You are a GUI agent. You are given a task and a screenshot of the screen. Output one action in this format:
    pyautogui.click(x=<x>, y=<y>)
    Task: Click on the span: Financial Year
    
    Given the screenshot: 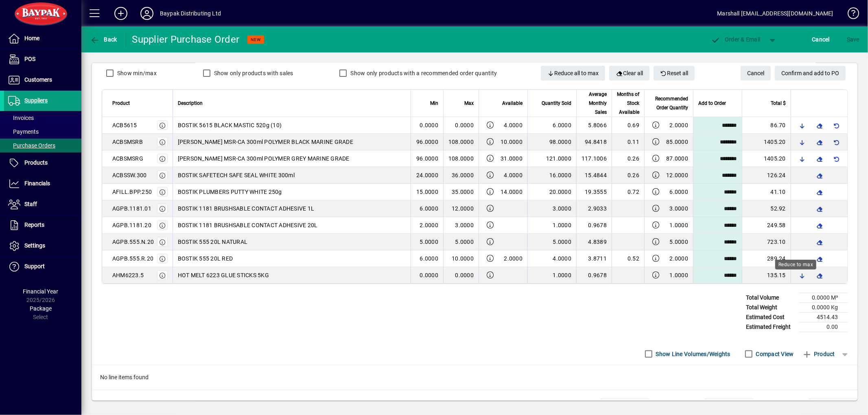 What is the action you would take?
    pyautogui.click(x=40, y=291)
    